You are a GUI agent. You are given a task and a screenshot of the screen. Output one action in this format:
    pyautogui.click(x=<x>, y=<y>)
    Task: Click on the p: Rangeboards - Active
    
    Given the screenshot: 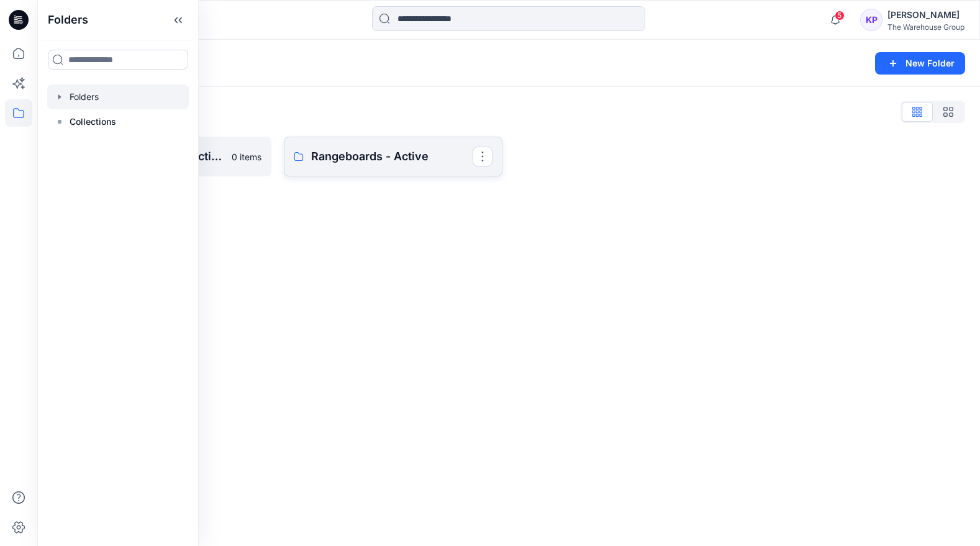 What is the action you would take?
    pyautogui.click(x=392, y=157)
    